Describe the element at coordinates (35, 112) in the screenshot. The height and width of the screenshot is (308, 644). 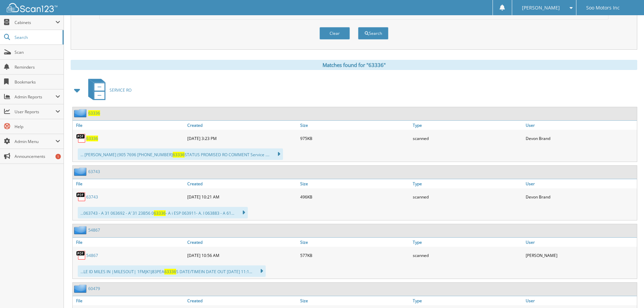
I see `span: User Reports` at that location.